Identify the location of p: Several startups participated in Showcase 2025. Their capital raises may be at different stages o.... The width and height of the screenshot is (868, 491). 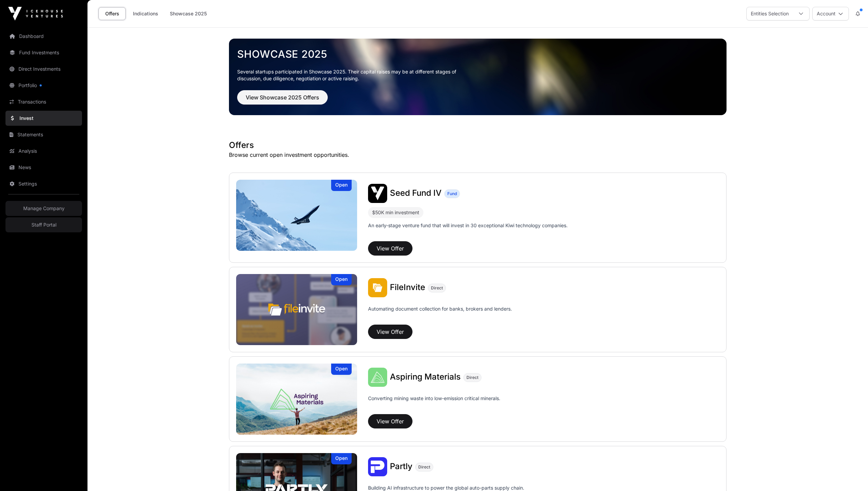
(352, 75).